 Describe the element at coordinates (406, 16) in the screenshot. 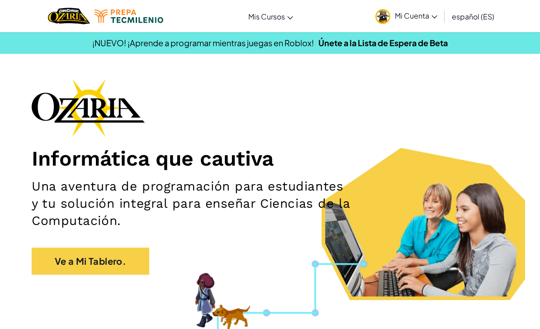

I see `a: Mi Cuenta` at that location.